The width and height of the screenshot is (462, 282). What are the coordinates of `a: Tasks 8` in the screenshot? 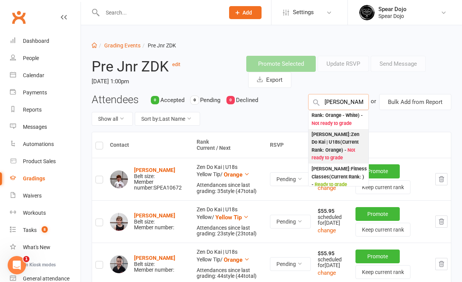 It's located at (45, 230).